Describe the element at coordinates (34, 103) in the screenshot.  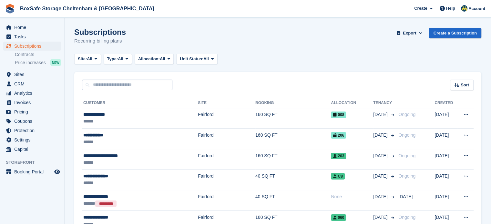
I see `span: Invoices` at that location.